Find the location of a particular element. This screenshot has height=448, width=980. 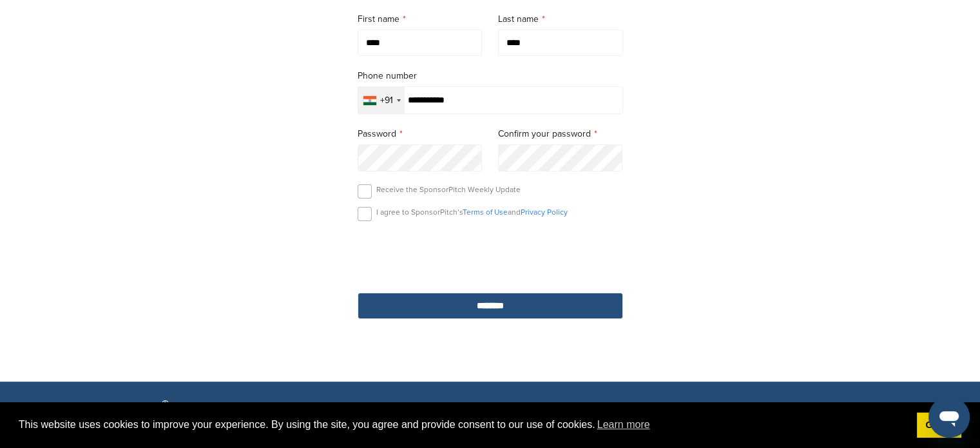

label: First name is located at coordinates (420, 20).